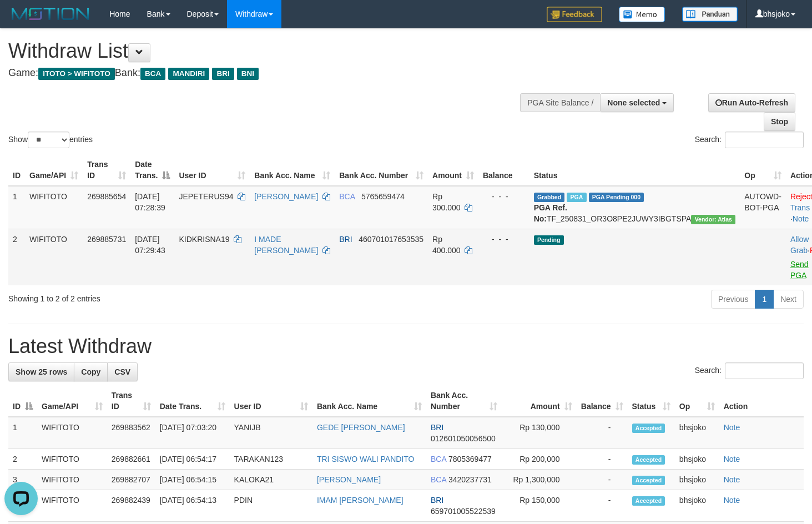 The height and width of the screenshot is (524, 812). I want to click on span: Pending, so click(549, 240).